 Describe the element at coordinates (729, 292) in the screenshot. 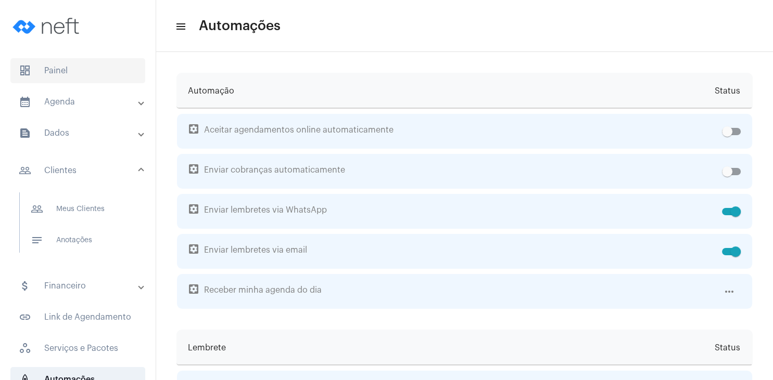

I see `mat-icon: more_horiz` at that location.